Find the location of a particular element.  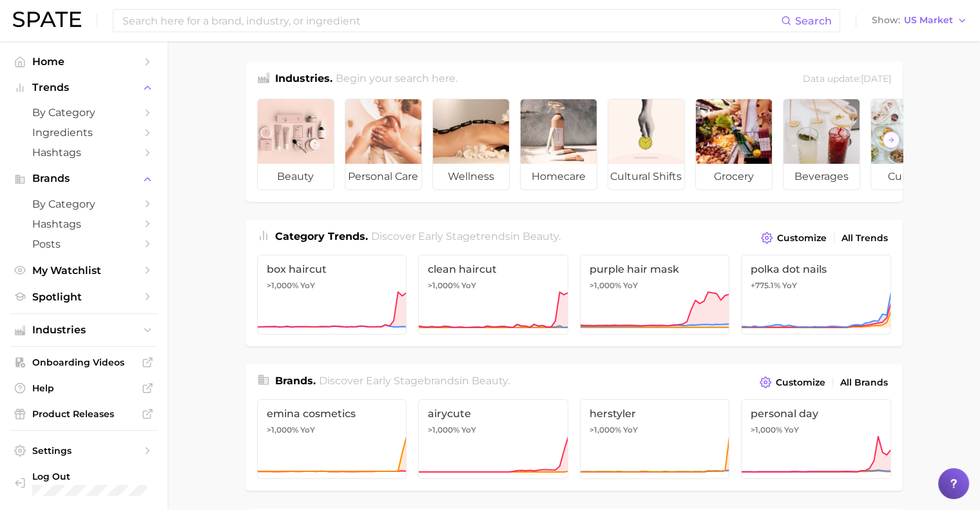

span: Product Releases is located at coordinates (84, 414).